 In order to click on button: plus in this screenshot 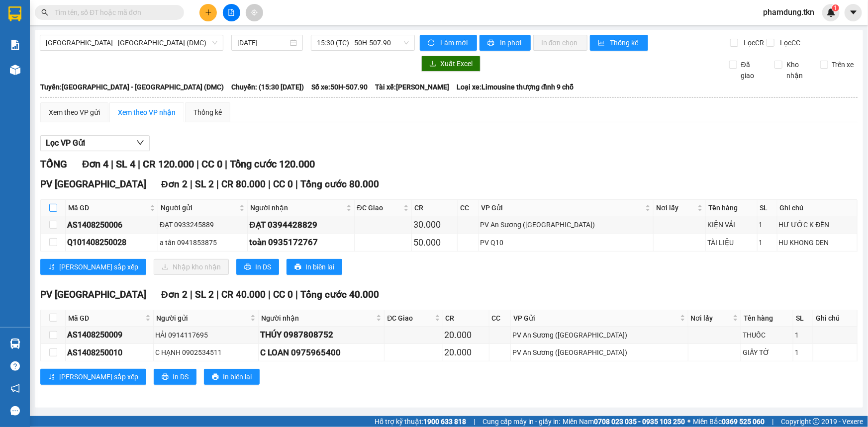, I will do `click(208, 12)`.